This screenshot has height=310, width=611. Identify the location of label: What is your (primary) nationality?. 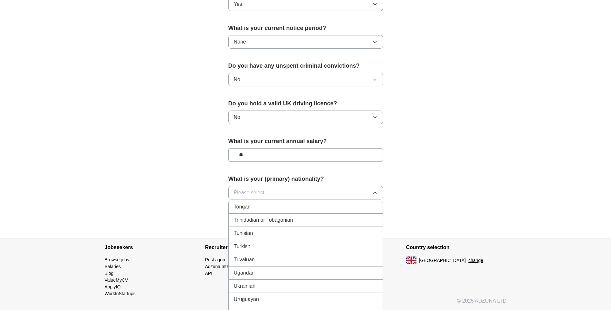
(306, 179).